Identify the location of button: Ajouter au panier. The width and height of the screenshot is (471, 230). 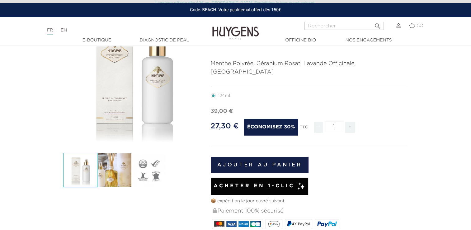
(260, 165).